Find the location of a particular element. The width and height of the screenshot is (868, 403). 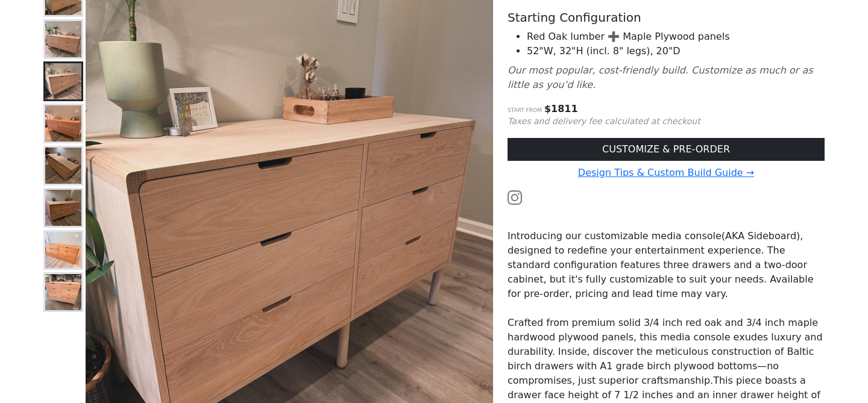

li: Red Oak lumber ➕ Maple Plywood panels is located at coordinates (676, 37).